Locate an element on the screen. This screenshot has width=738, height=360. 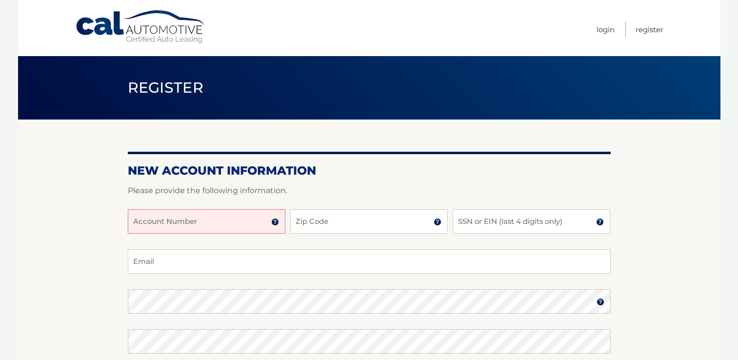
h2: New Account Information is located at coordinates (369, 171).